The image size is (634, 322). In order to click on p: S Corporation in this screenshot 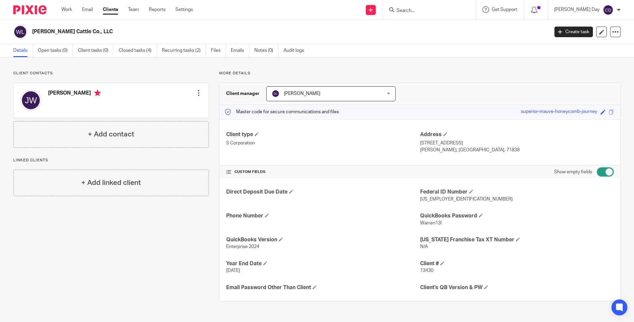, I will do `click(323, 143)`.